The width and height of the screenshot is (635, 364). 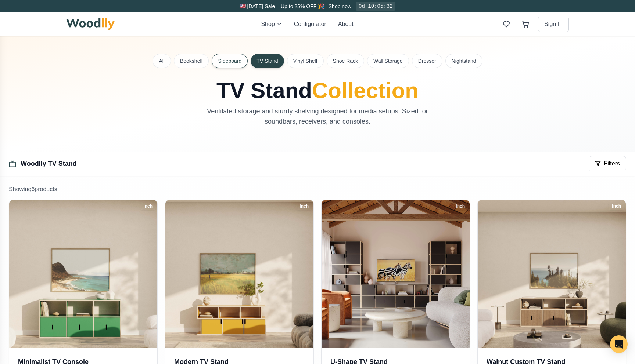 What do you see at coordinates (346, 61) in the screenshot?
I see `button: Shoe Rack` at bounding box center [346, 61].